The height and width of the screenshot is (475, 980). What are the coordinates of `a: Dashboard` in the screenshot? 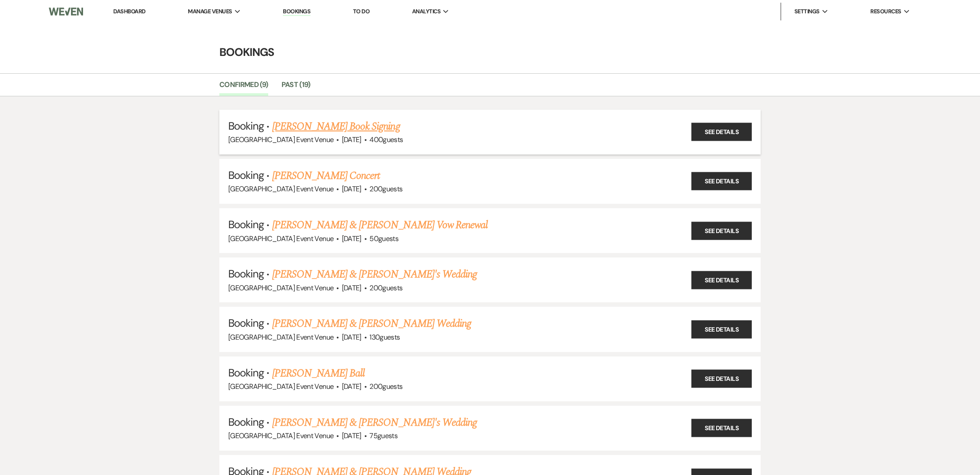 It's located at (129, 11).